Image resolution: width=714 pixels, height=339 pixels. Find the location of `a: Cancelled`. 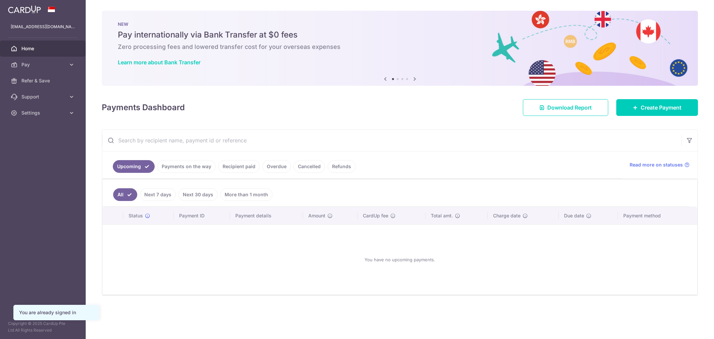

a: Cancelled is located at coordinates (309, 166).